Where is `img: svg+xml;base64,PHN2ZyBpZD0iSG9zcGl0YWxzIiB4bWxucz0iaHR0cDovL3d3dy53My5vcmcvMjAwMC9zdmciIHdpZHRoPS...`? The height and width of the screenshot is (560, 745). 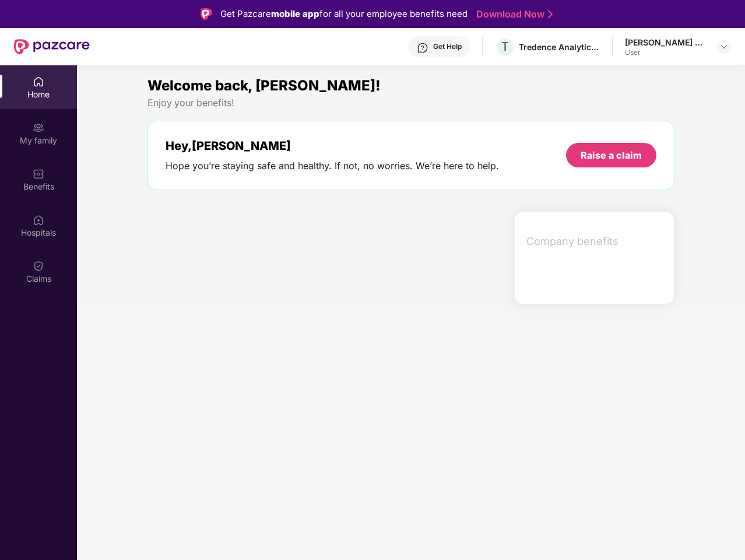 img: svg+xml;base64,PHN2ZyBpZD0iSG9zcGl0YWxzIiB4bWxucz0iaHR0cDovL3d3dy53My5vcmcvMjAwMC9zdmciIHdpZHRoPS... is located at coordinates (39, 220).